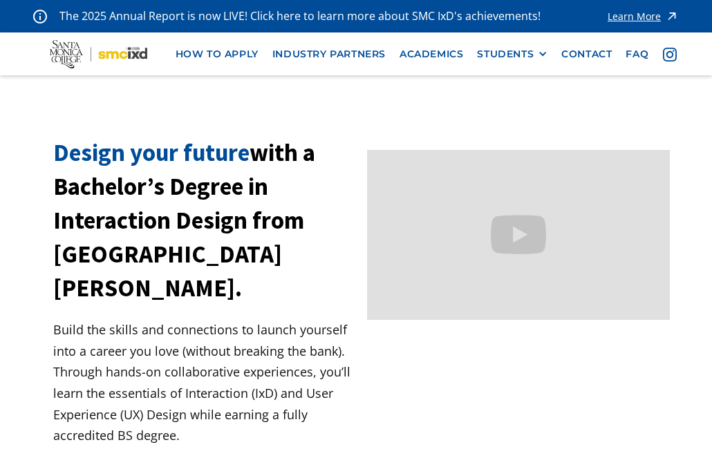 This screenshot has height=449, width=712. What do you see at coordinates (329, 54) in the screenshot?
I see `a: industry partners` at bounding box center [329, 54].